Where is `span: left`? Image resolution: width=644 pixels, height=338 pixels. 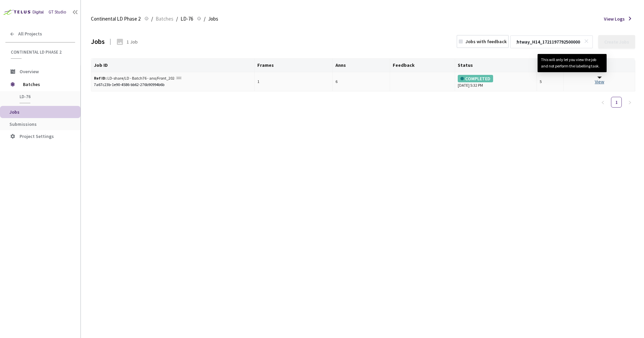
span: left is located at coordinates (603, 102).